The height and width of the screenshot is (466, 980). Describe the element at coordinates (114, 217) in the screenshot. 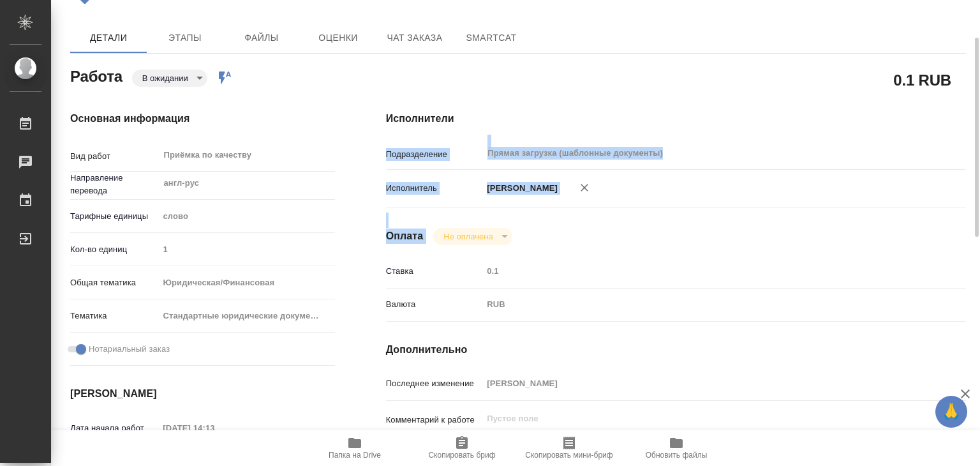

I see `p: Тарифные единицы` at that location.